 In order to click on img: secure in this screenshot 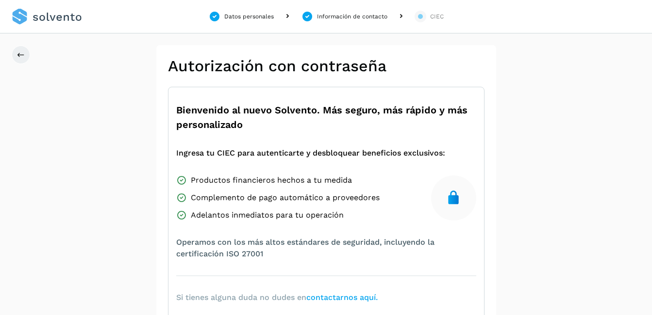, I will do `click(453, 198)`.